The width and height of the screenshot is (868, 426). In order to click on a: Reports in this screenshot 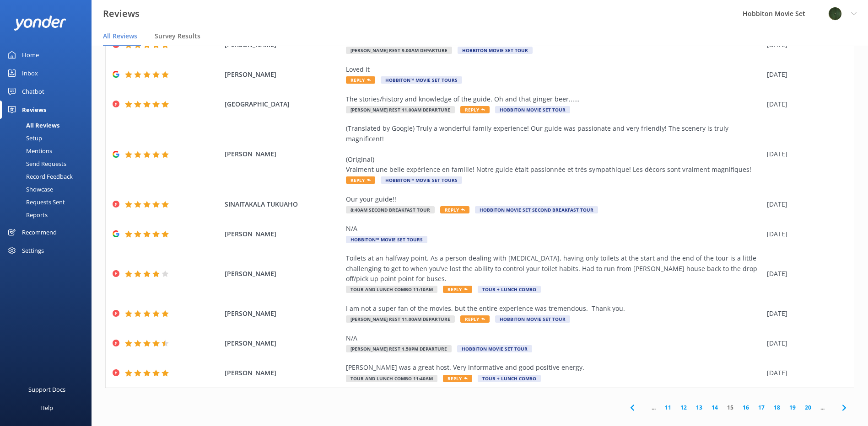, I will do `click(48, 215)`.